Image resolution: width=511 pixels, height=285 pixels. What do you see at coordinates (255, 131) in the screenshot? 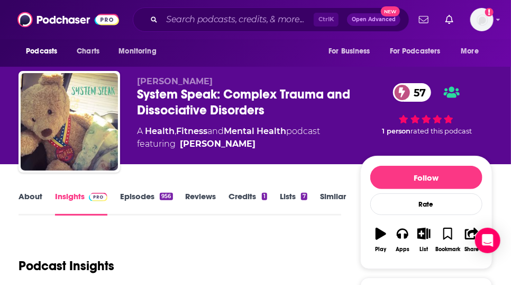
I see `a: Mental Health` at bounding box center [255, 131].